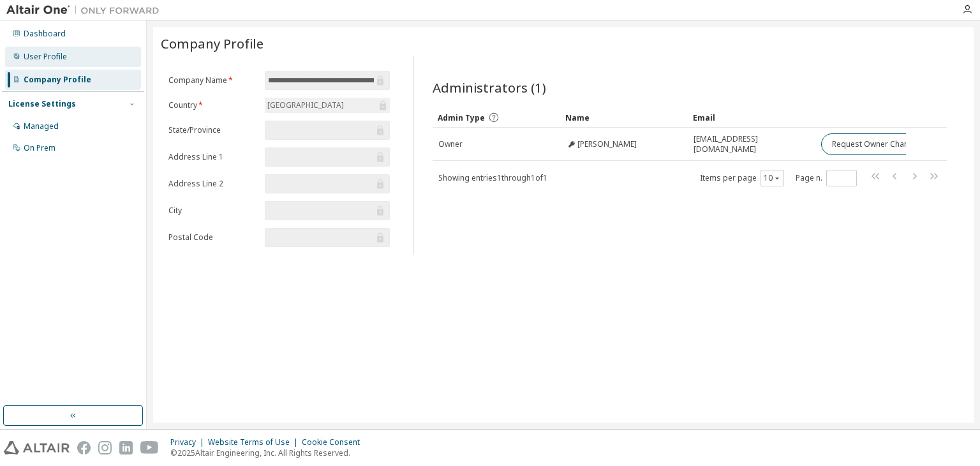 The height and width of the screenshot is (466, 980). I want to click on span: Owner, so click(451, 144).